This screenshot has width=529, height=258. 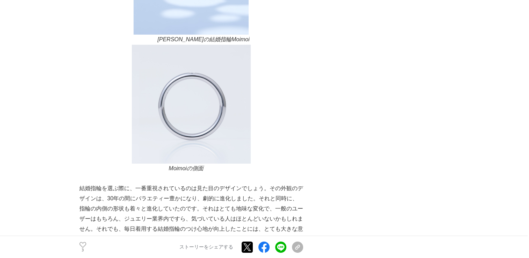 I want to click on img: thumbnail_12ad8580-53bd-11ef-913e-8f1bfb1faa14.JPG, so click(x=191, y=104).